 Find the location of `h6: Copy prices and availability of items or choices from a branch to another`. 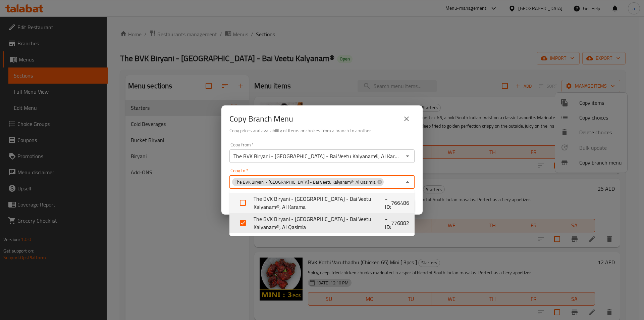

h6: Copy prices and availability of items or choices from a branch to another is located at coordinates (322, 131).